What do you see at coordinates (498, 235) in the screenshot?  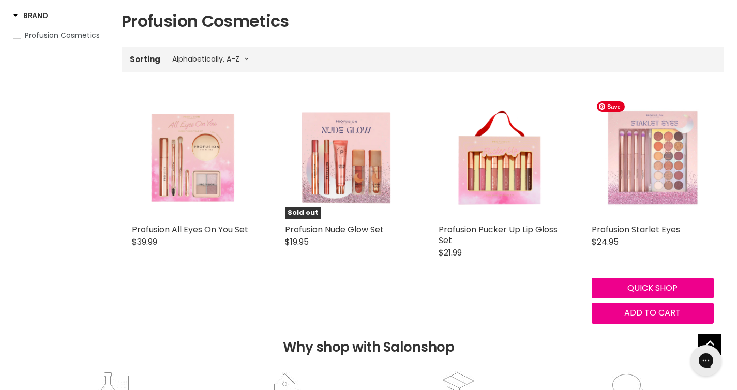 I see `a: Profusion Pucker Up Lip Gloss Set` at bounding box center [498, 235].